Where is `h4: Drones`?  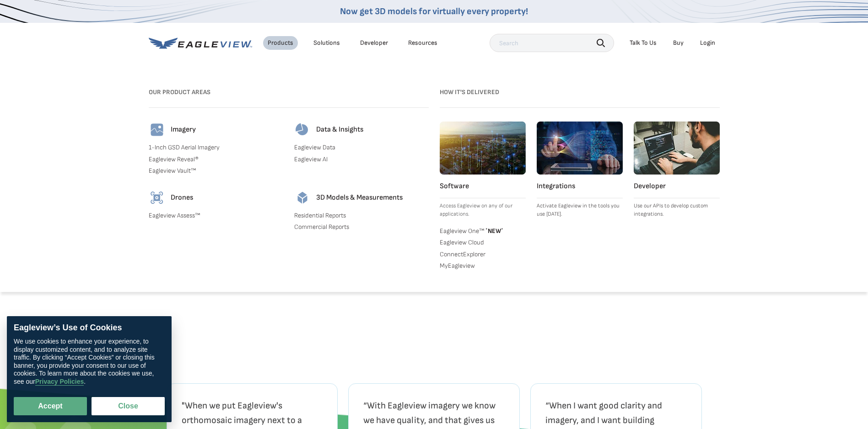 h4: Drones is located at coordinates (182, 198).